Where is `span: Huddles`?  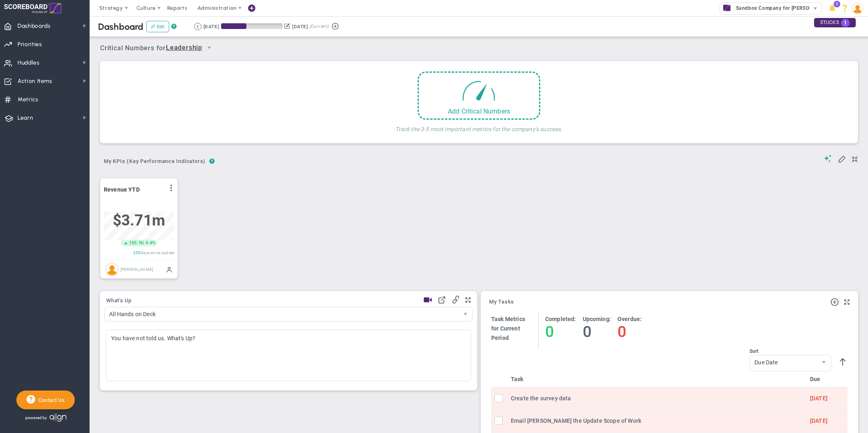 span: Huddles is located at coordinates (29, 63).